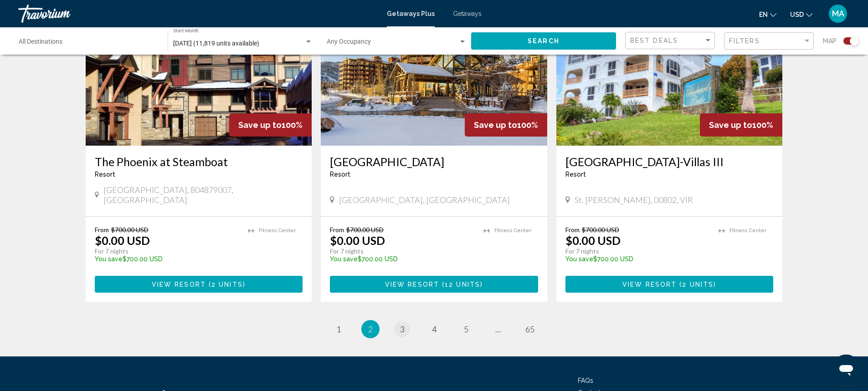 This screenshot has height=391, width=868. I want to click on span: 1, so click(339, 329).